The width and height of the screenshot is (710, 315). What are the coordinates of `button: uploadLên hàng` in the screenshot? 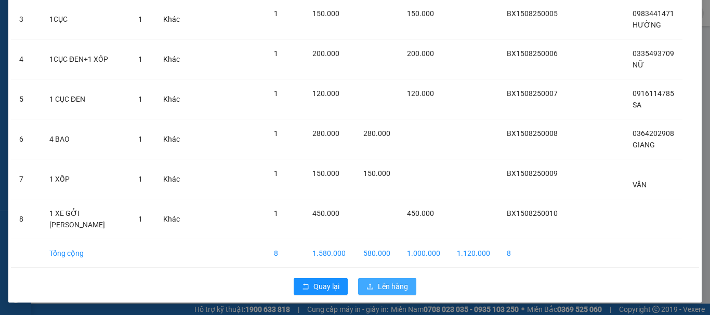 It's located at (387, 287).